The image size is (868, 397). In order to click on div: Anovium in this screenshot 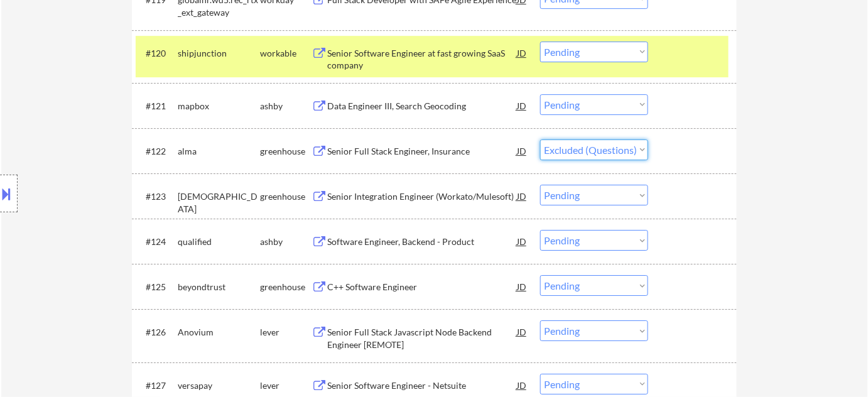, I will do `click(219, 332)`.